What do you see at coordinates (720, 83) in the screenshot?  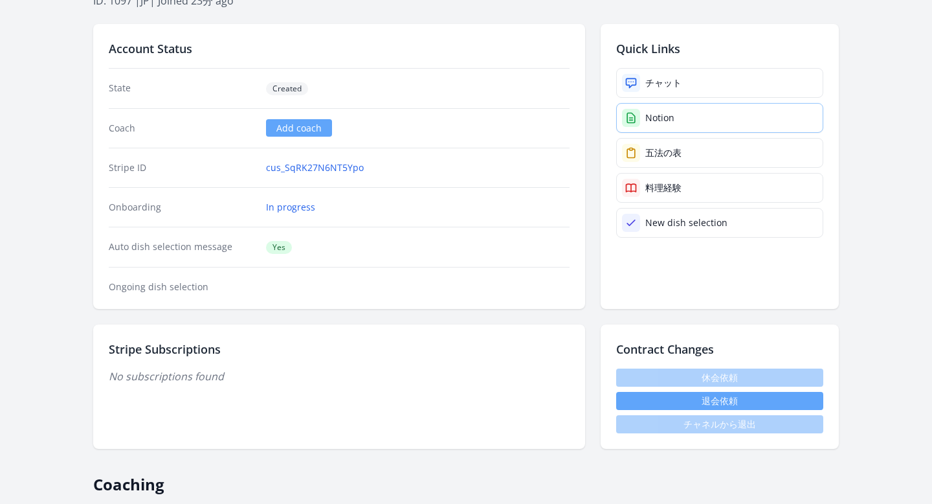 I see `a: チャット` at bounding box center [720, 83].